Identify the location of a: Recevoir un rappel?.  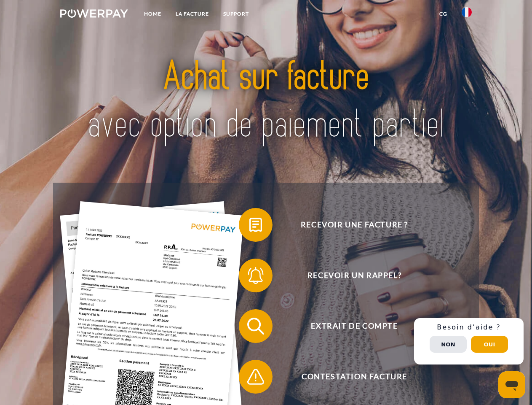
(348, 275).